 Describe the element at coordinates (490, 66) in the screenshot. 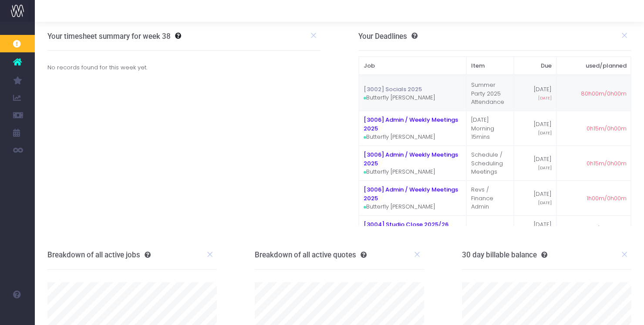

I see `th: Item: activate to sort column ascending` at that location.